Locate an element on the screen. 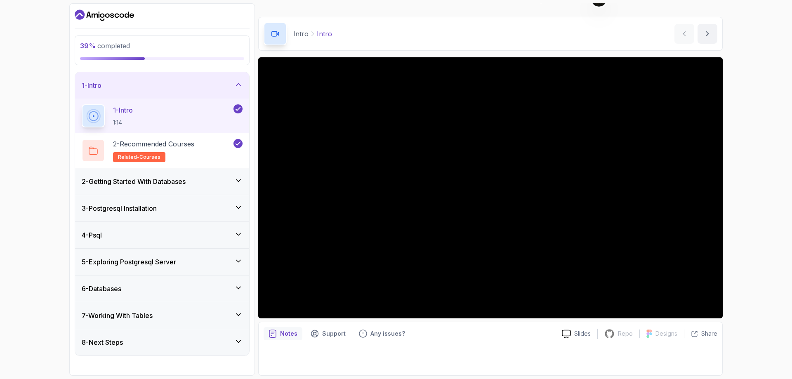 This screenshot has height=379, width=792. button: next content is located at coordinates (707, 34).